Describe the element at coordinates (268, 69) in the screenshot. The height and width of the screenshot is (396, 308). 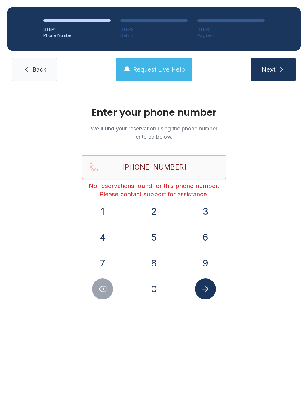
I see `span: Next` at that location.